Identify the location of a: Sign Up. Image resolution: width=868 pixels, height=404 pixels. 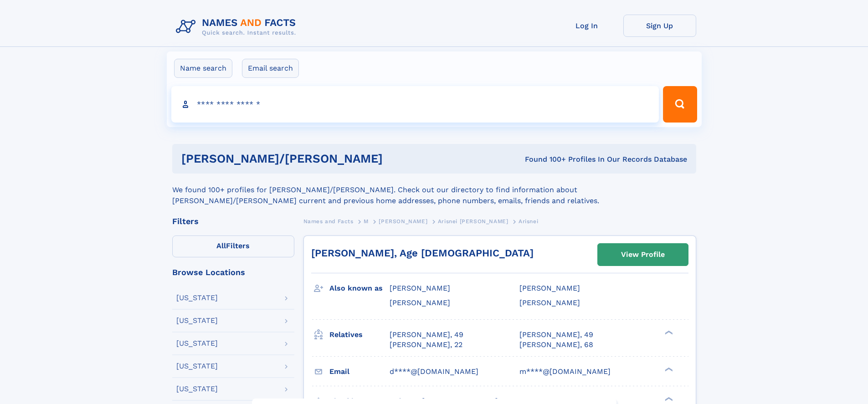
(660, 25).